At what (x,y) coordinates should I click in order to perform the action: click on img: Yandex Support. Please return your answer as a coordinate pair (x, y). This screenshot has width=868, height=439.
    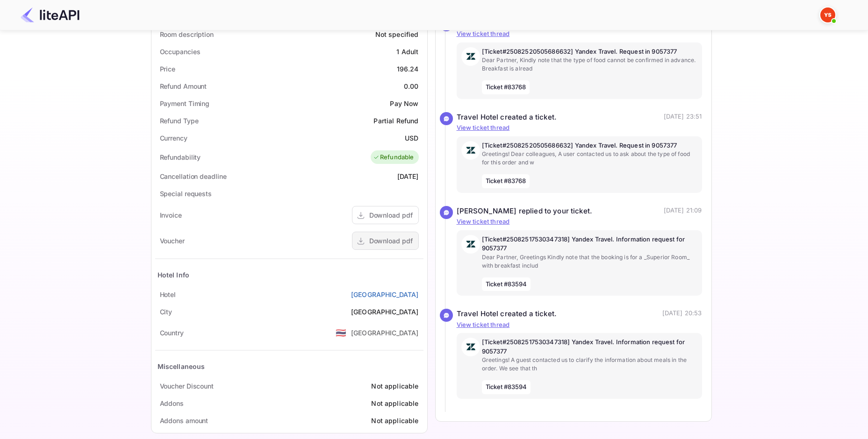
    Looking at the image, I should click on (828, 15).